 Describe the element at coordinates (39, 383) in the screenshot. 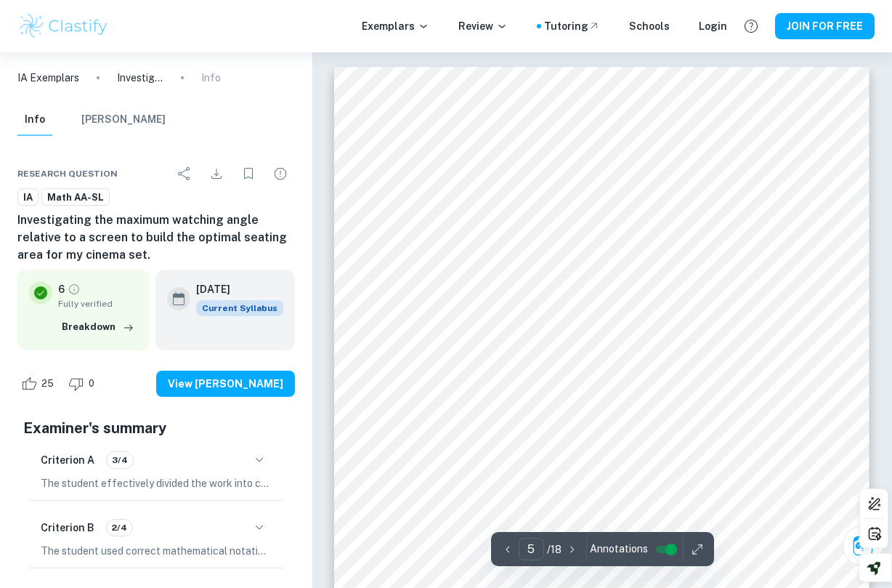

I see `div: Like` at that location.